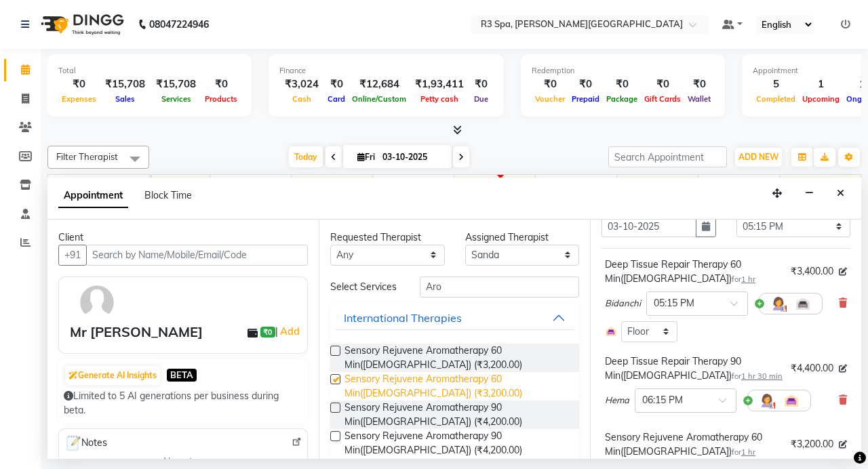  I want to click on span: ADD NEW, so click(758, 156).